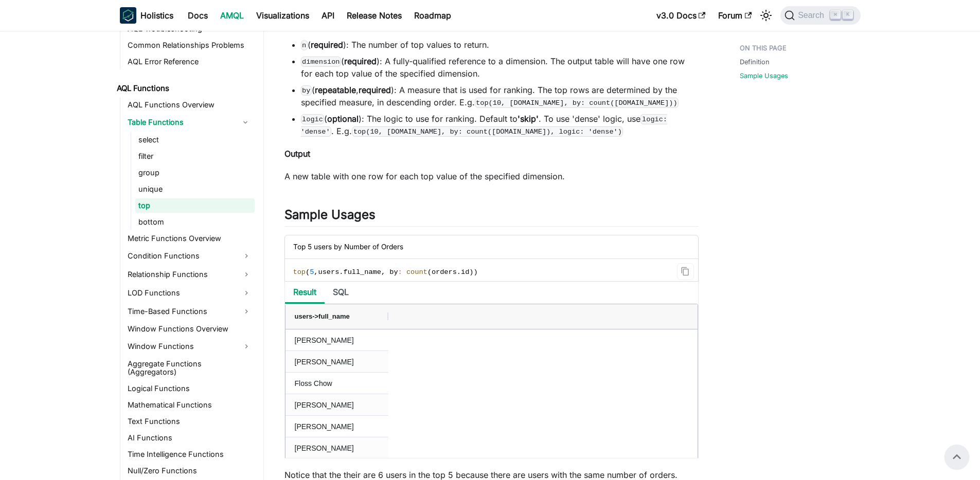  I want to click on span: Search, so click(812, 15).